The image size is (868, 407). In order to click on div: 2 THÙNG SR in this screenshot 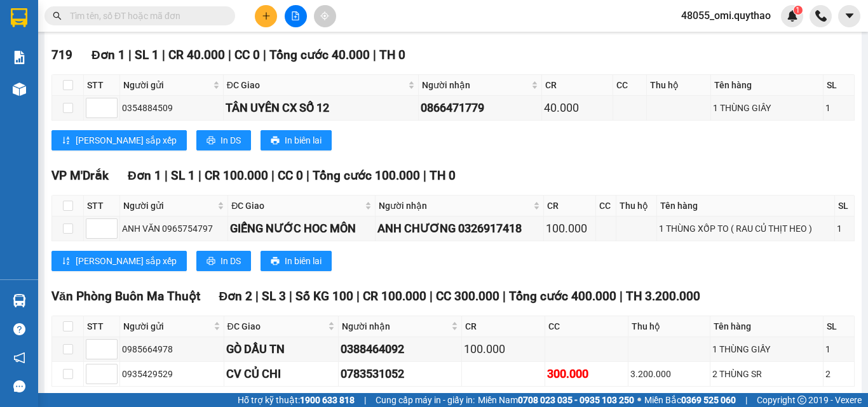, I will do `click(766, 375)`.